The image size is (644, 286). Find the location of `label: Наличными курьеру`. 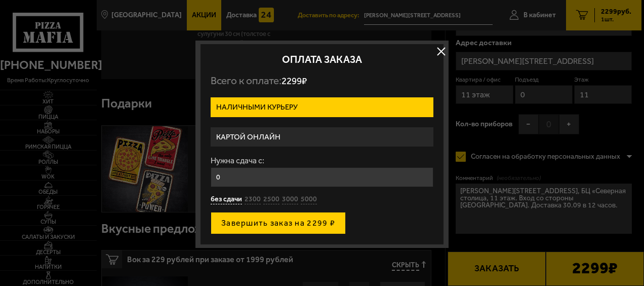

label: Наличными курьеру is located at coordinates (322, 107).